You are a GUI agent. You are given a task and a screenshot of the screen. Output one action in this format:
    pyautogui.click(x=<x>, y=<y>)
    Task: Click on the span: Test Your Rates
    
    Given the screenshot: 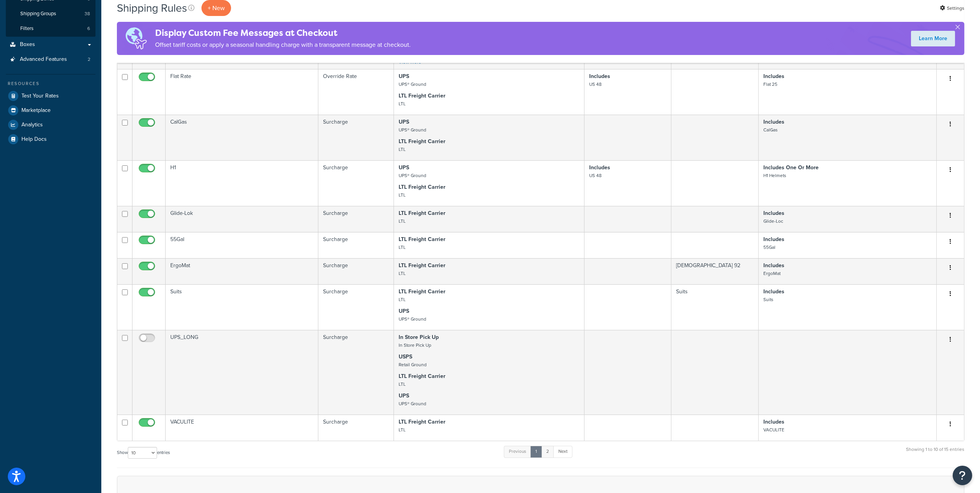 What is the action you would take?
    pyautogui.click(x=40, y=96)
    